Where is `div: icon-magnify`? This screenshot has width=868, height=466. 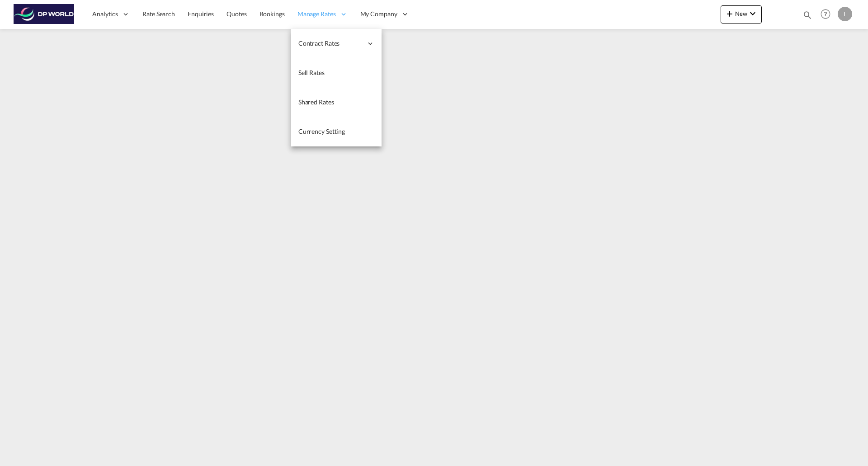 div: icon-magnify is located at coordinates (807, 17).